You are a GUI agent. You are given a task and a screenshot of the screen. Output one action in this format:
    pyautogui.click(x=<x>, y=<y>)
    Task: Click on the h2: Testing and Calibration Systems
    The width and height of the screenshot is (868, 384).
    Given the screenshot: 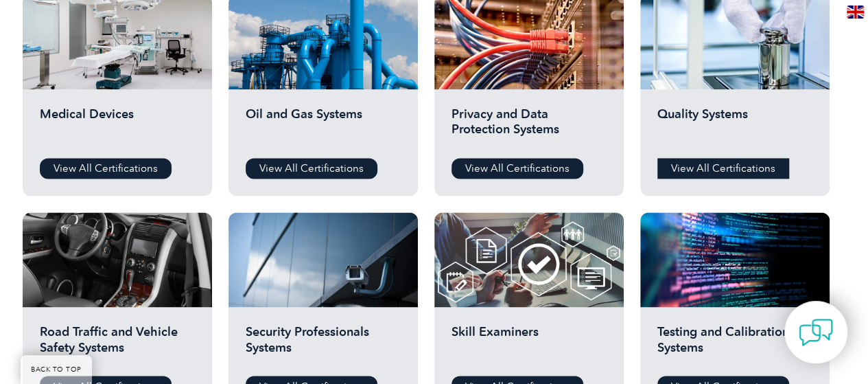 What is the action you would take?
    pyautogui.click(x=735, y=345)
    